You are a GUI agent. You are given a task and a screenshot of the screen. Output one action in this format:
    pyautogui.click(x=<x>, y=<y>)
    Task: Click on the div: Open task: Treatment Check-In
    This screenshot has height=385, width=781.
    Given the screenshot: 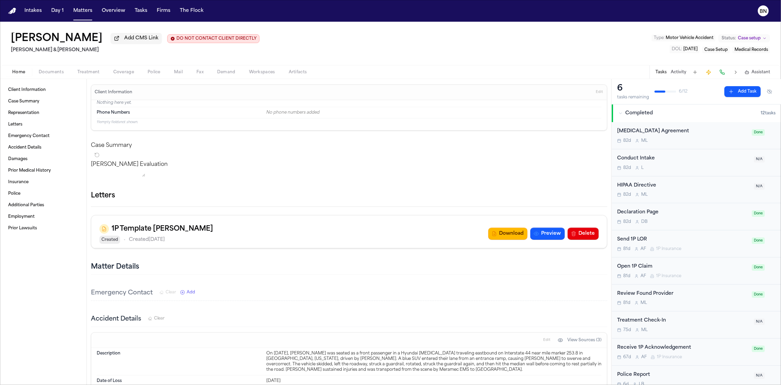 What is the action you would take?
    pyautogui.click(x=697, y=325)
    